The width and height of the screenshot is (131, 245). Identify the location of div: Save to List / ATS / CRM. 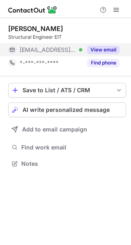
(67, 90).